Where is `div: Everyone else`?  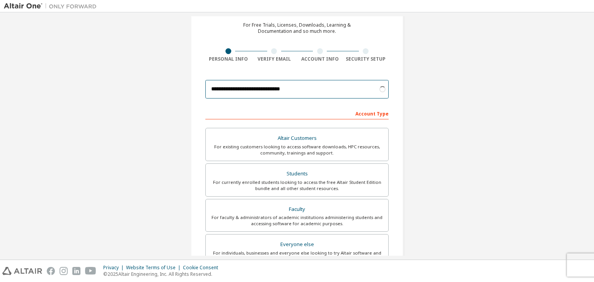
div: Everyone else is located at coordinates (297, 245).